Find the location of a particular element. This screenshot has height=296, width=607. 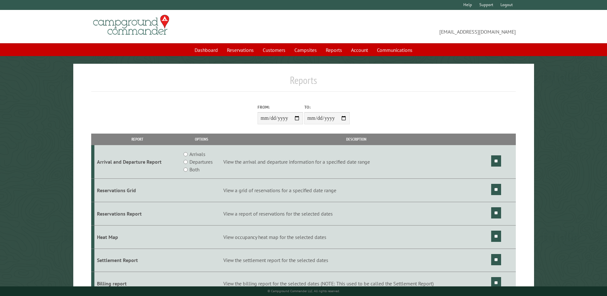

label: Both is located at coordinates (194, 169).